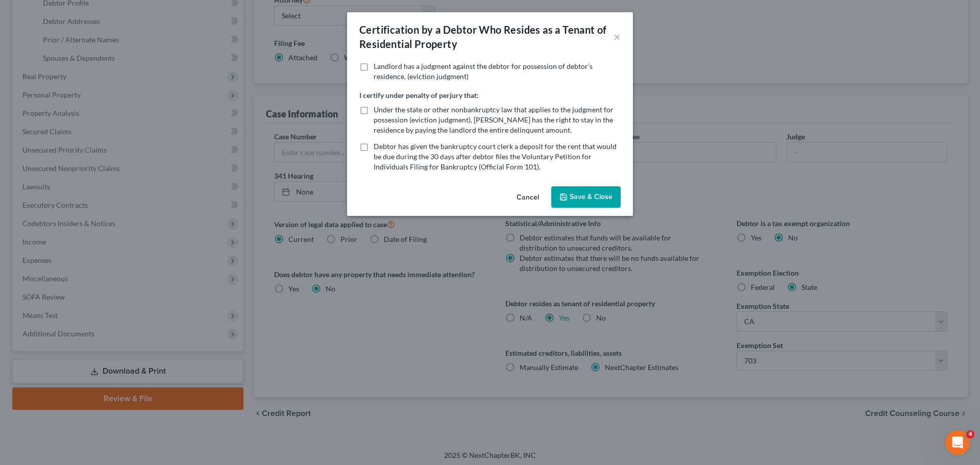 Image resolution: width=980 pixels, height=465 pixels. I want to click on button: Cancel, so click(528, 198).